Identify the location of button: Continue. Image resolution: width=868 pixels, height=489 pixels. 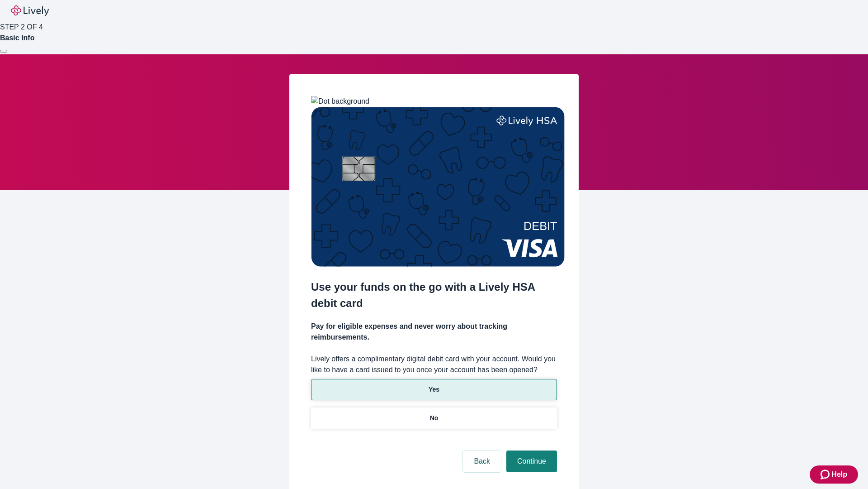
(531, 461).